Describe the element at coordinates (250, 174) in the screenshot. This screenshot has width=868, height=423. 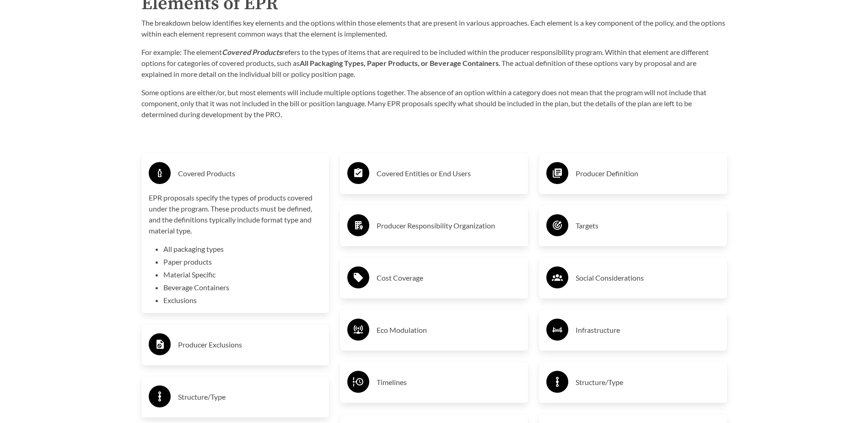
I see `h3: Covered Products` at that location.